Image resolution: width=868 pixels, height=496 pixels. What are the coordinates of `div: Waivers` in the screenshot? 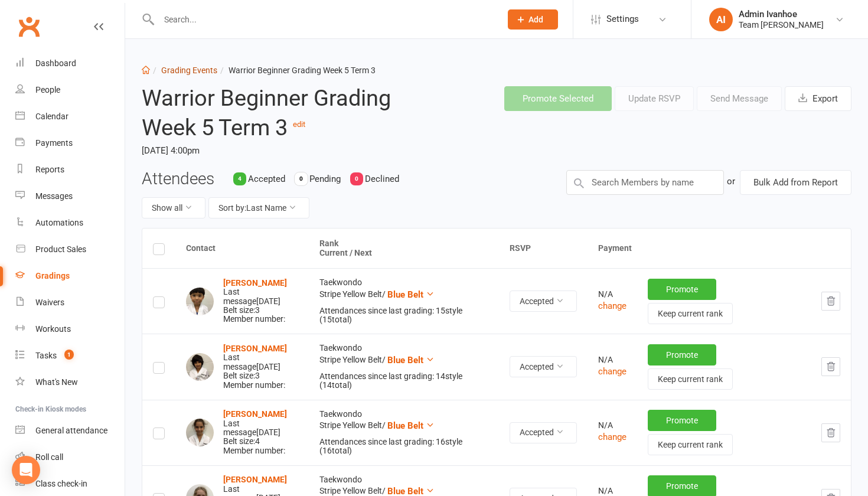 It's located at (49, 302).